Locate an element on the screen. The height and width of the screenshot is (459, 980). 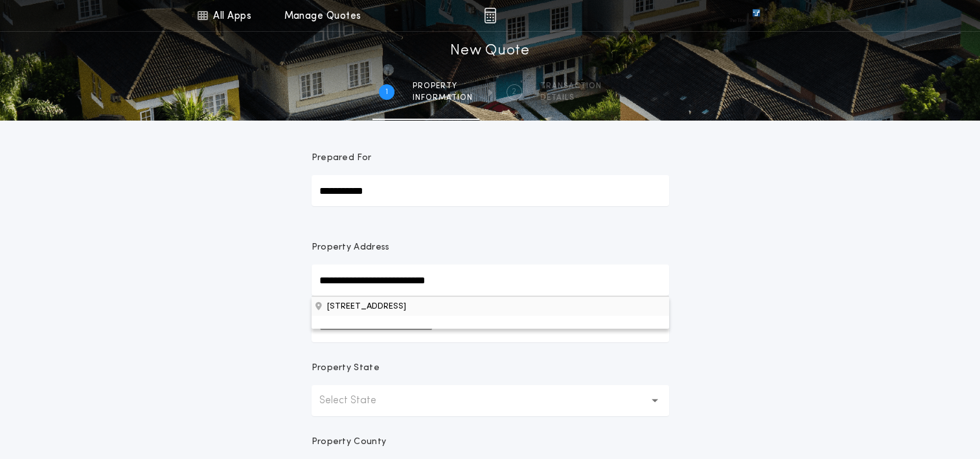
img: img is located at coordinates (490, 16).